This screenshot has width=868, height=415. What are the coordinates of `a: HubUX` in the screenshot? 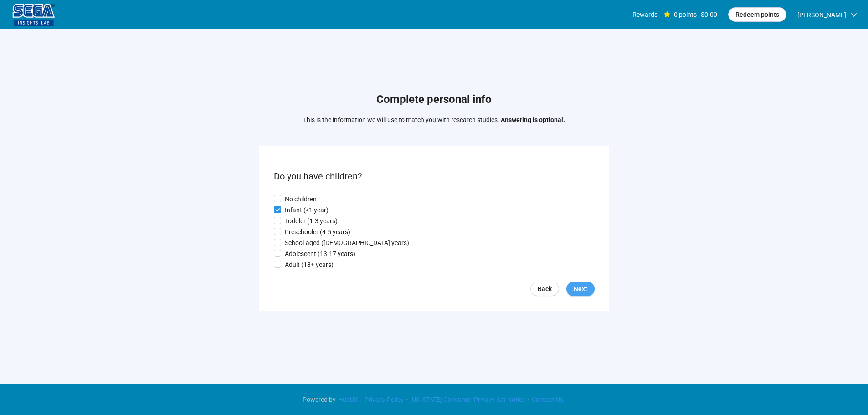 It's located at (348, 400).